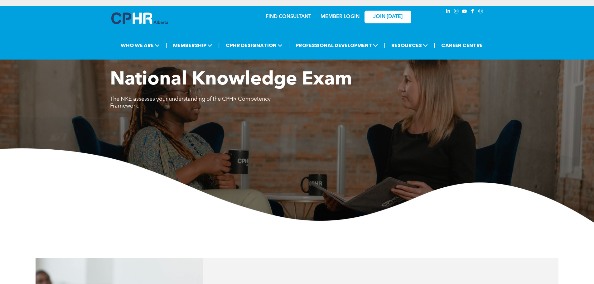  I want to click on a: facebook, so click(472, 12).